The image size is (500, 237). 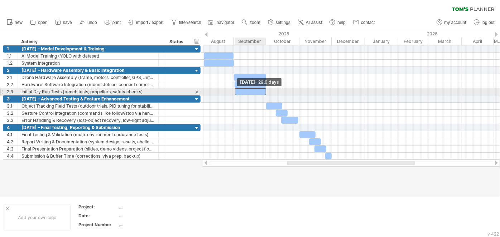 What do you see at coordinates (88, 142) in the screenshot?
I see `div: Report Writing & Documentation (system design, results, challenges, scope)` at bounding box center [88, 142].